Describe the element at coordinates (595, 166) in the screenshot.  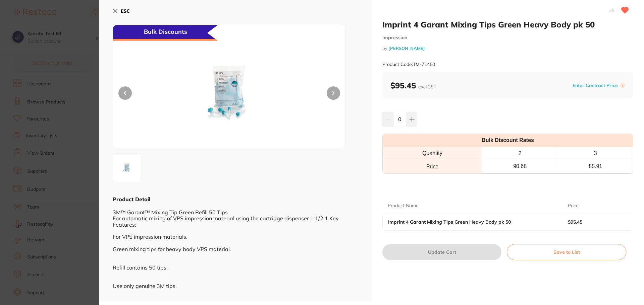
I see `th: 85.91` at that location.